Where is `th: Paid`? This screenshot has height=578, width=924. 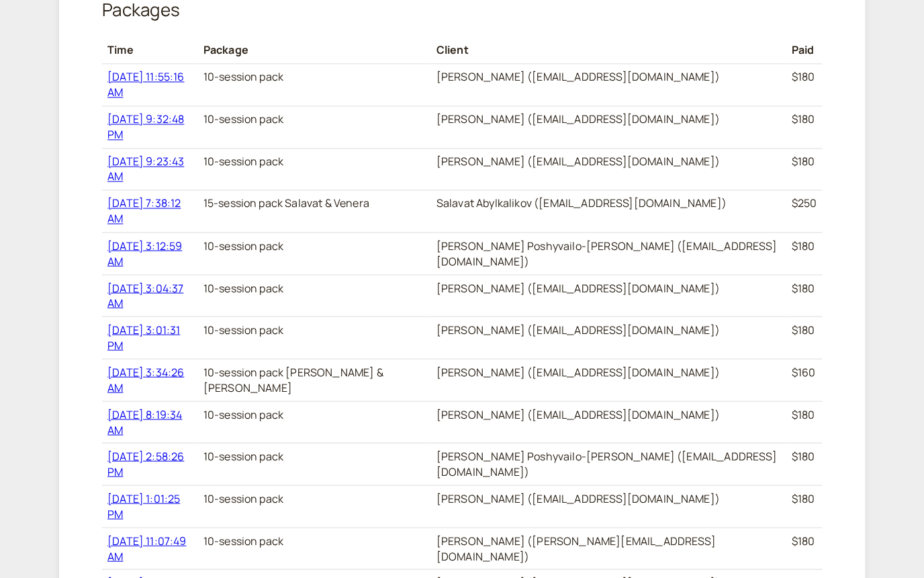 th: Paid is located at coordinates (804, 50).